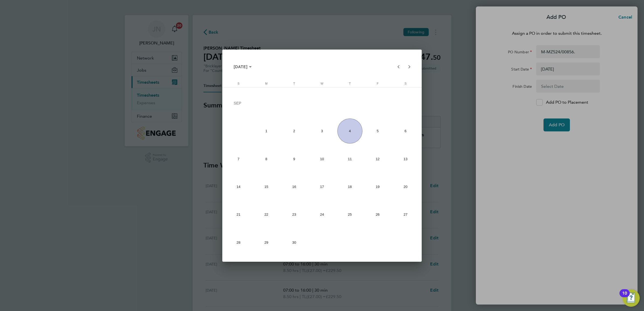 The height and width of the screenshot is (311, 644). I want to click on button: September 7, 2025, so click(238, 159).